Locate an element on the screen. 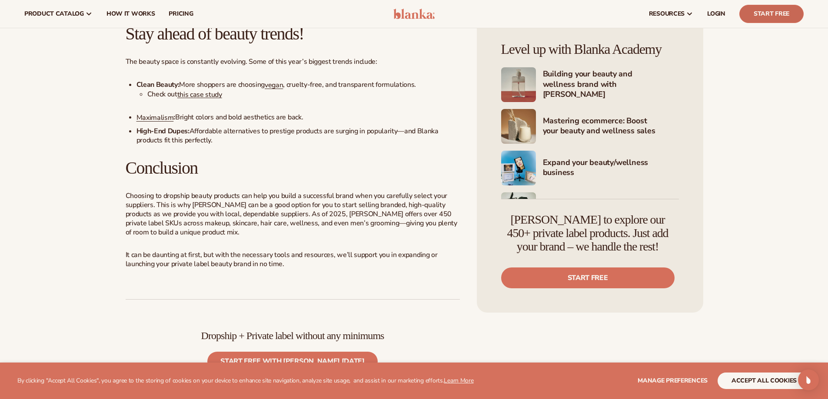 The image size is (828, 399). a: Shopify Image 4 Expand your beauty/wellness business is located at coordinates (590, 168).